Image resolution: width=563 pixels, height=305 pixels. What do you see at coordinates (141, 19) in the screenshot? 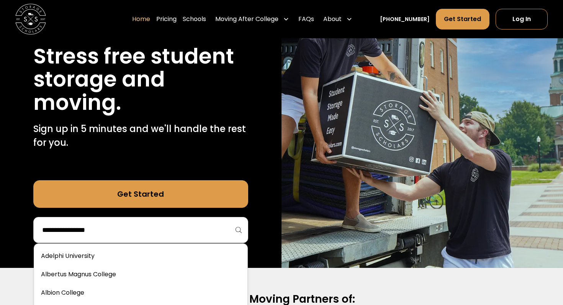
I see `a: Home` at bounding box center [141, 19].